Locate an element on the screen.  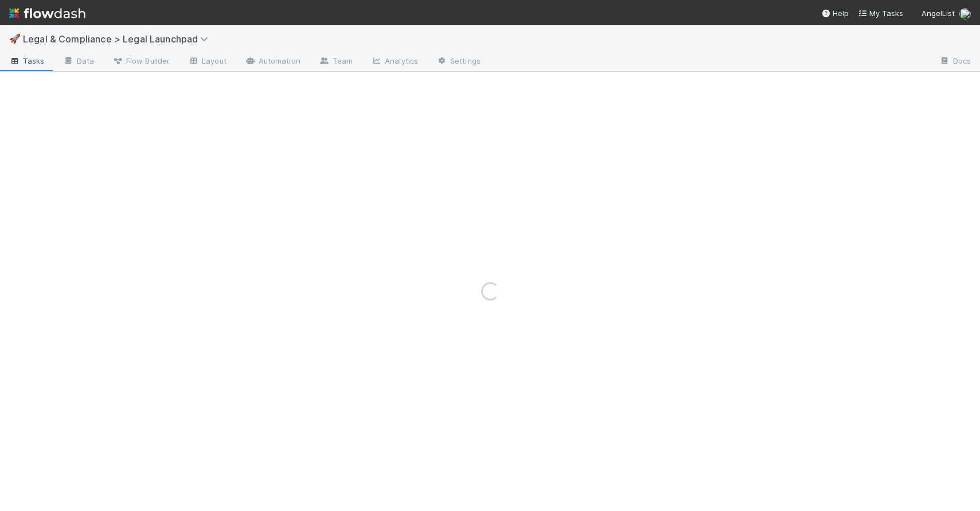
a: Settings is located at coordinates (459, 62).